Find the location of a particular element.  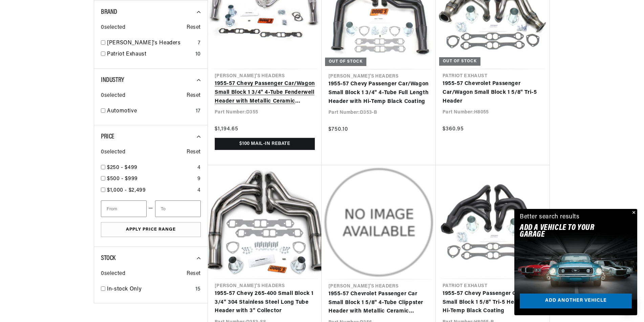

a: 1955-57 Chevrolet Passenger Car Small Block 1 5/8" 4-Tube Clippster Header with Metallic Ceramic ... is located at coordinates (378, 303).